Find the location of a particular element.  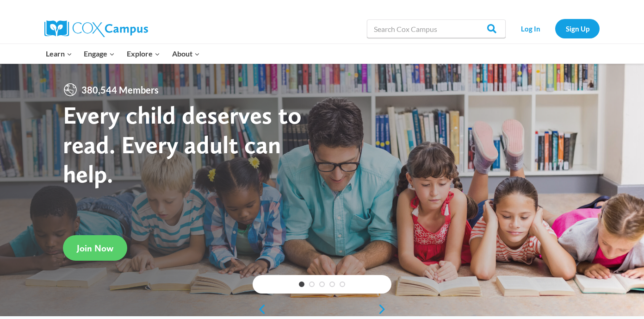

a: 2 is located at coordinates (312, 284).